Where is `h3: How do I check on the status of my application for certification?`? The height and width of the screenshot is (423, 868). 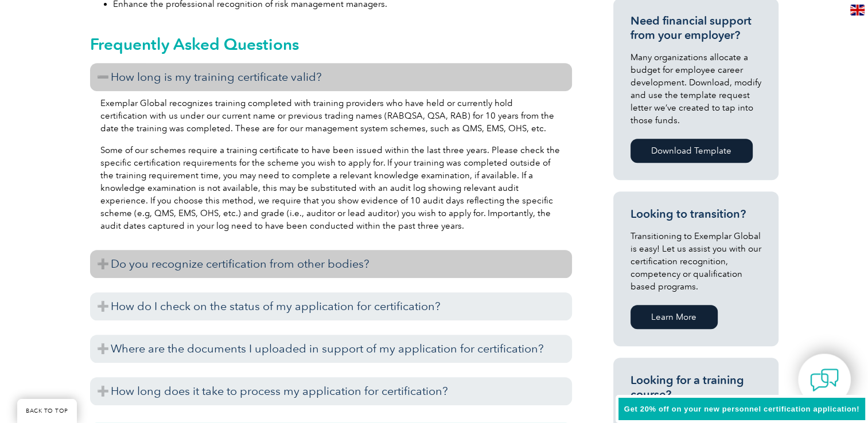 h3: How do I check on the status of my application for certification? is located at coordinates (331, 306).